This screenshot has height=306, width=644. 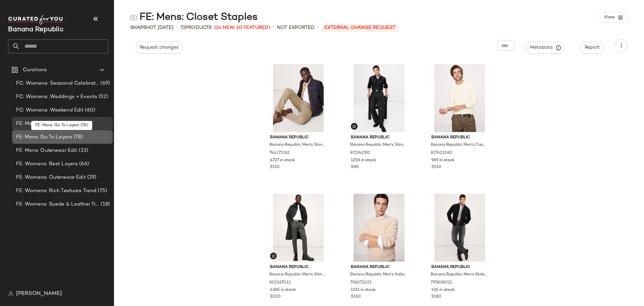 I want to click on span: Not Exported, so click(x=296, y=28).